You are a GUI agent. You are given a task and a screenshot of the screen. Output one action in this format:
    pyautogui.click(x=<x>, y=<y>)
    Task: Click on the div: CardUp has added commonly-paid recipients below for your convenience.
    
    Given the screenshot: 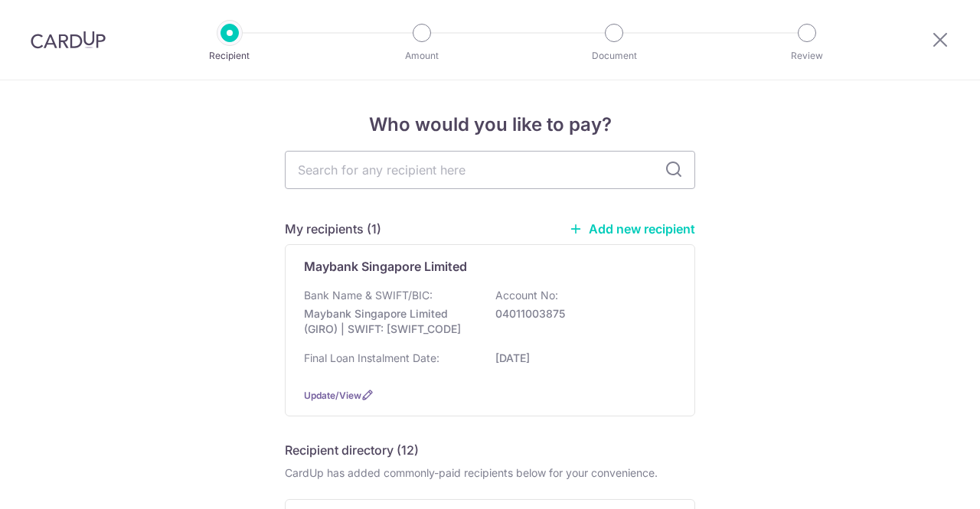 What is the action you would take?
    pyautogui.click(x=490, y=473)
    